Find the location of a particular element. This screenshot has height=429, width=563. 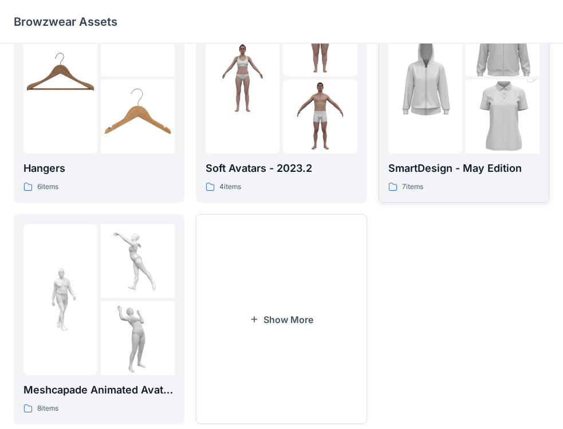

p: 6 items is located at coordinates (48, 187).